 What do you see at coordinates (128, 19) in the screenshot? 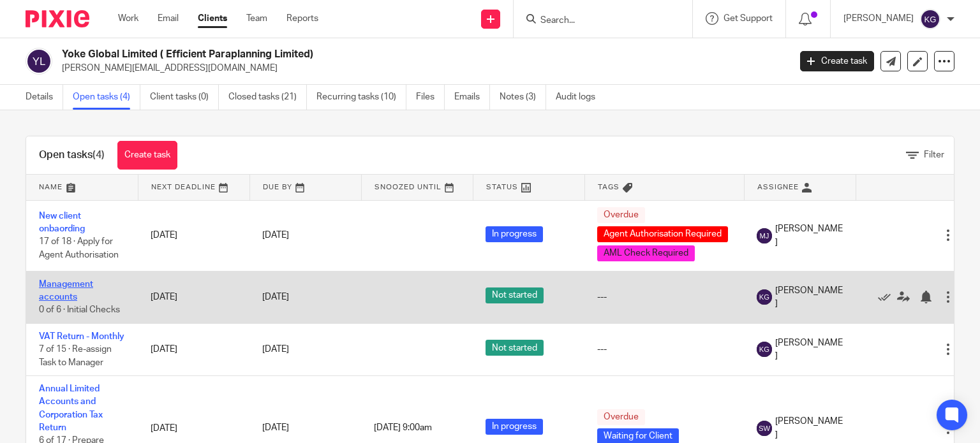
I see `a: Work` at bounding box center [128, 19].